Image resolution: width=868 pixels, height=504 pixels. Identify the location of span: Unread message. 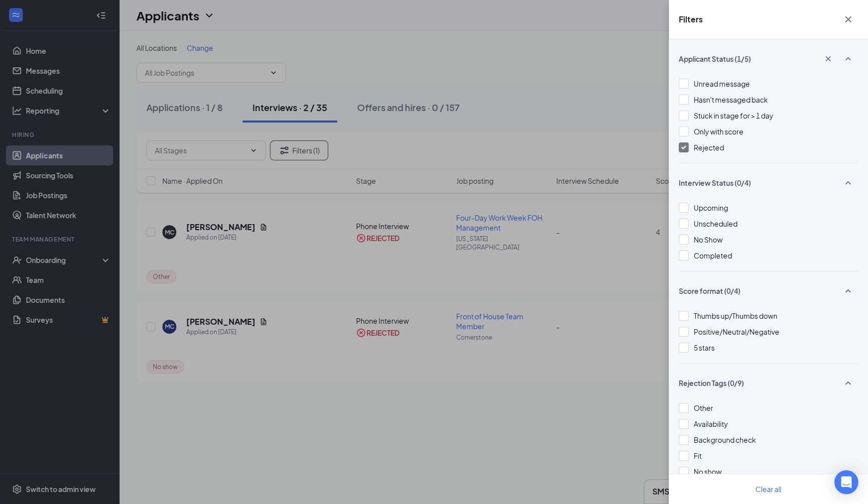
(721, 84).